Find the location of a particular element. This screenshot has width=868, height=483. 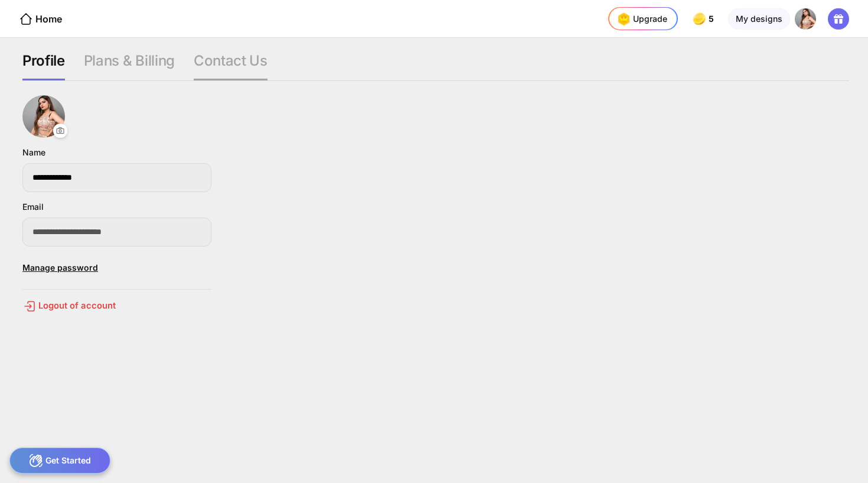

div: Get Started is located at coordinates (59, 461).